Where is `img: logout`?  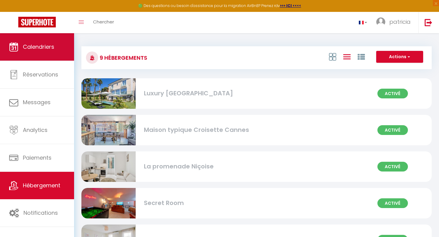 img: logout is located at coordinates (429, 22).